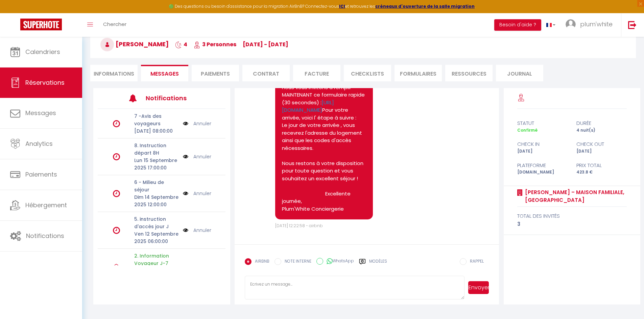 This screenshot has height=319, width=644. What do you see at coordinates (317, 73) in the screenshot?
I see `li: Facture` at bounding box center [317, 73].